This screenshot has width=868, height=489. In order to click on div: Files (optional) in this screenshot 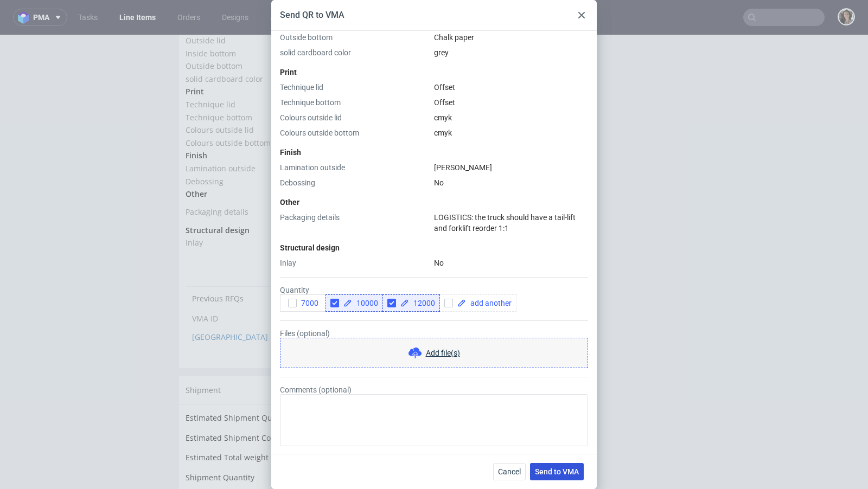, I will do `click(434, 349)`.